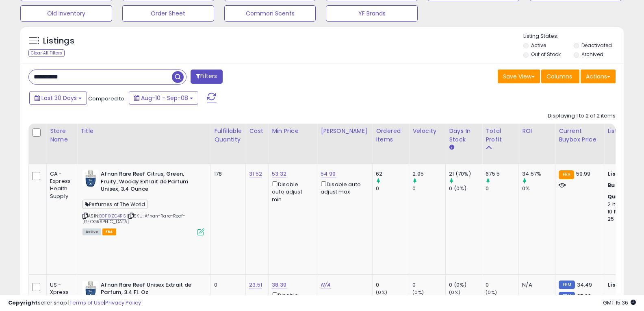 The height and width of the screenshot is (311, 644). I want to click on strong: Copyright, so click(23, 302).